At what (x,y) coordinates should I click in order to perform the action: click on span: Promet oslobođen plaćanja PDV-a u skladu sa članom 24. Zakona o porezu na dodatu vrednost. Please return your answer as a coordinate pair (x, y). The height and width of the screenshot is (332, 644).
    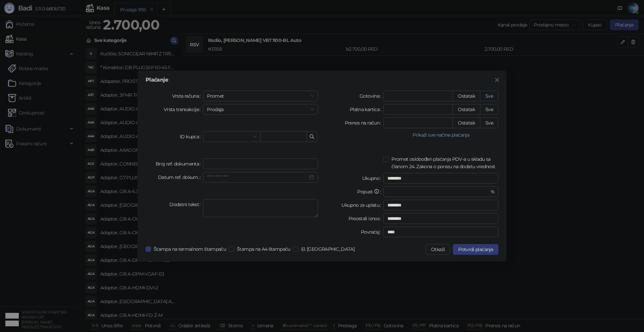
    Looking at the image, I should click on (443, 163).